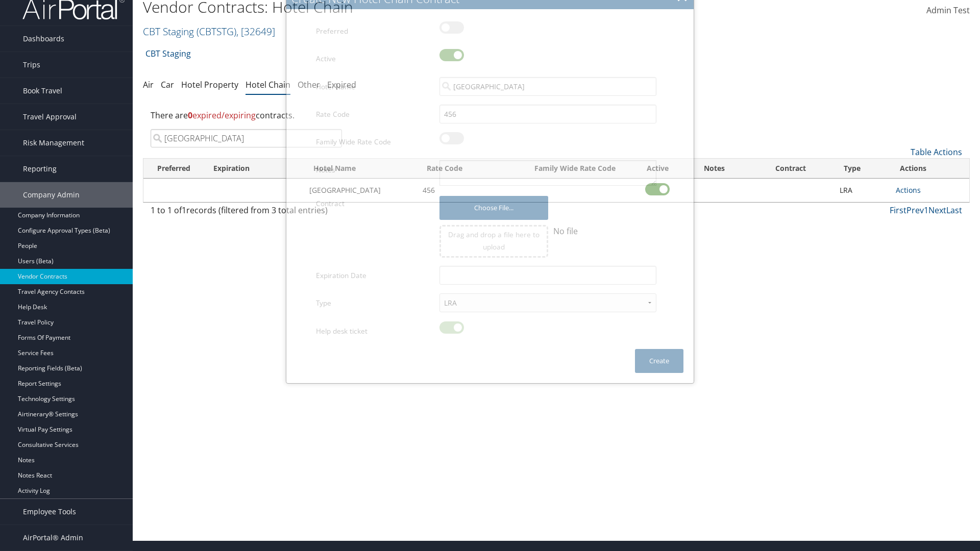  I want to click on div: 1 to 1 of records (filtered from 3 total entries), so click(246, 213).